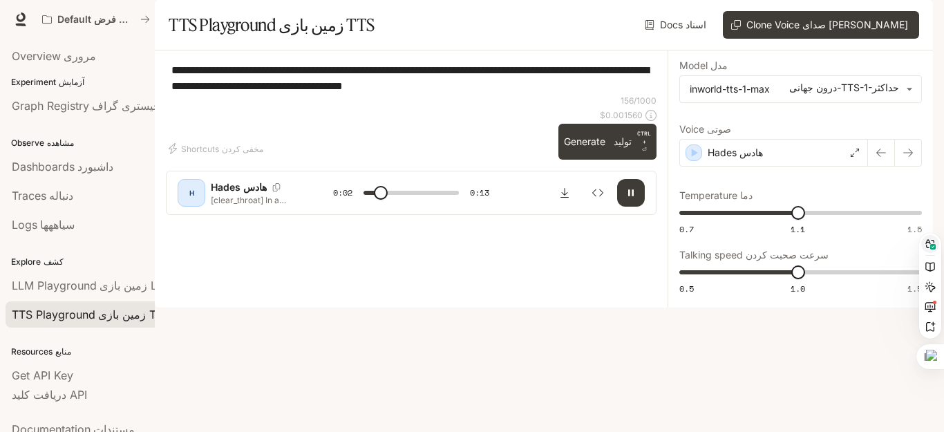 Image resolution: width=944 pixels, height=432 pixels. What do you see at coordinates (565, 193) in the screenshot?
I see `button: Download audio` at bounding box center [565, 193].